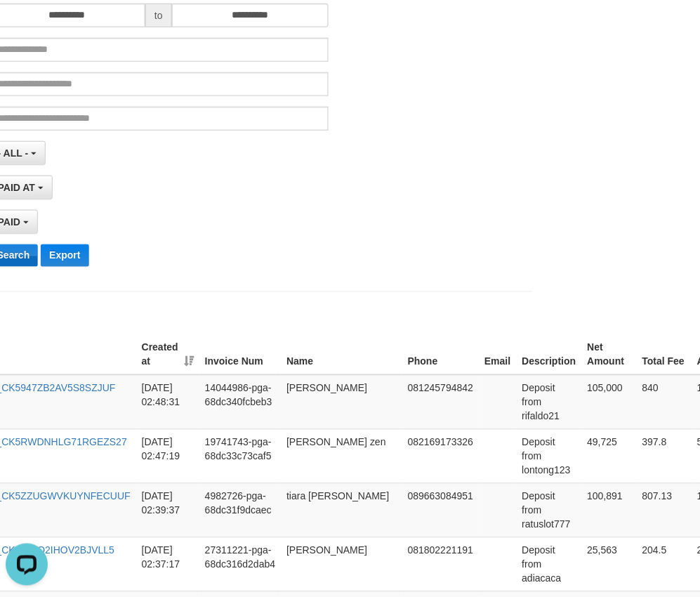 This screenshot has width=700, height=597. Describe the element at coordinates (27, 27) in the screenshot. I see `button: Open LiveChat chat widget` at that location.